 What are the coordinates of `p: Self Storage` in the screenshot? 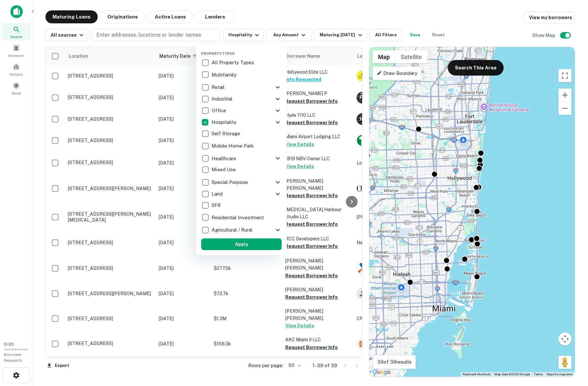 It's located at (226, 134).